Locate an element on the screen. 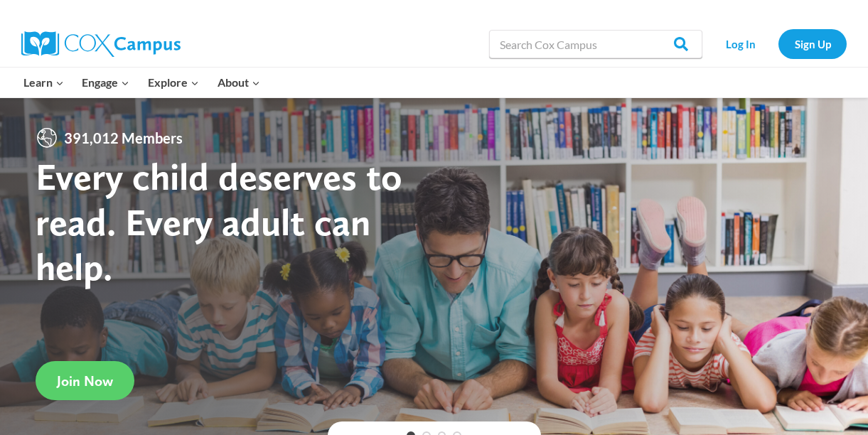  span: 391,012 Members is located at coordinates (123, 138).